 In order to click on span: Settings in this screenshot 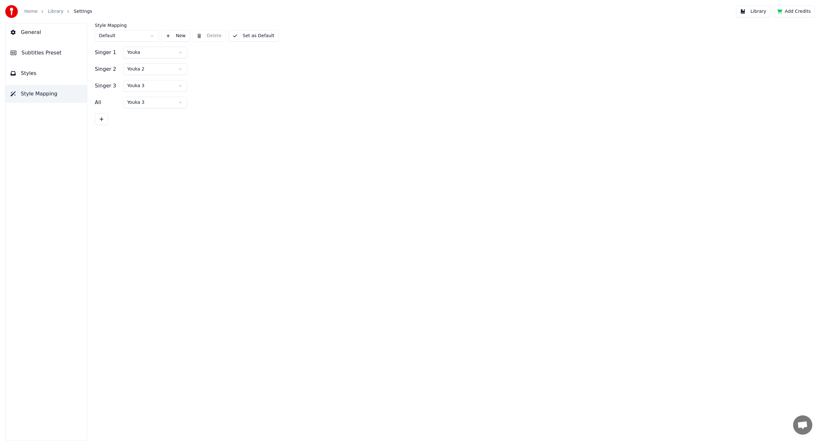, I will do `click(83, 12)`.